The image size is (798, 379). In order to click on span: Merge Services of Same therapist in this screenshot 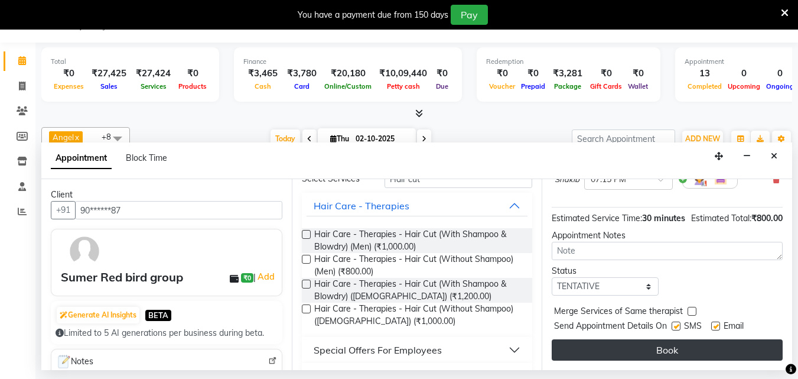, I will do `click(618, 312)`.